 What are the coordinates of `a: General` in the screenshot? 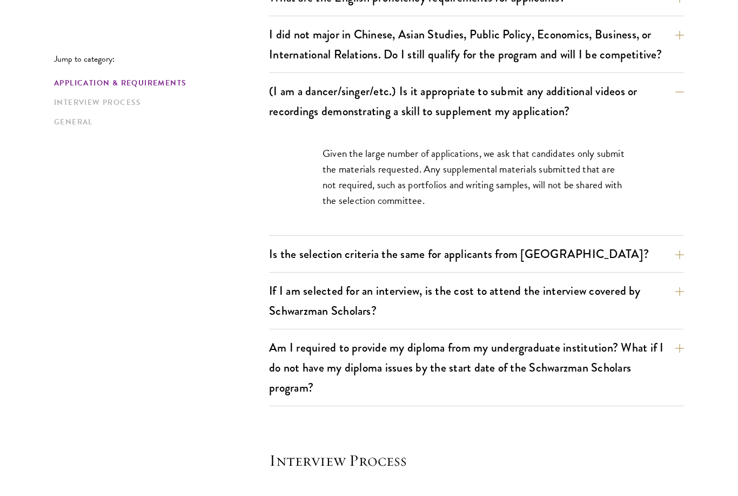 It's located at (158, 122).